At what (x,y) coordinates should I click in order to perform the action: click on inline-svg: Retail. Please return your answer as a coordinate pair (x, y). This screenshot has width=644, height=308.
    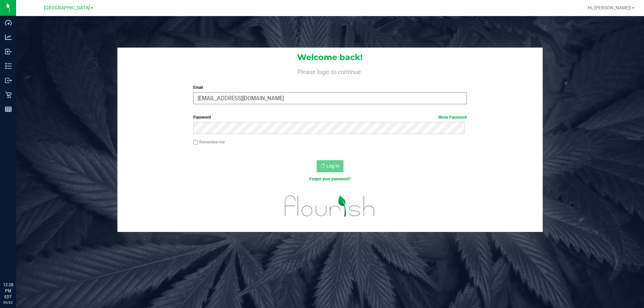
    Looking at the image, I should click on (8, 95).